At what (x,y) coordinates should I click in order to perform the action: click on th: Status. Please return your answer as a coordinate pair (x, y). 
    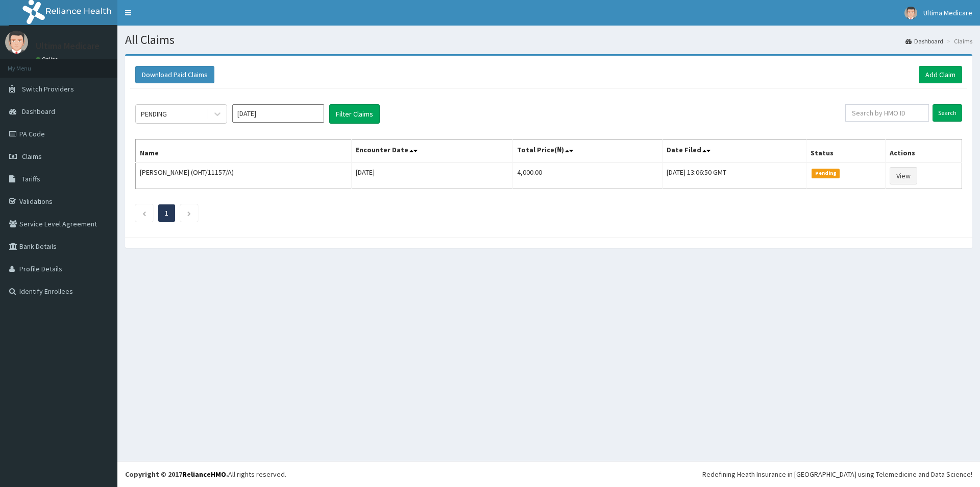
    Looking at the image, I should click on (846, 151).